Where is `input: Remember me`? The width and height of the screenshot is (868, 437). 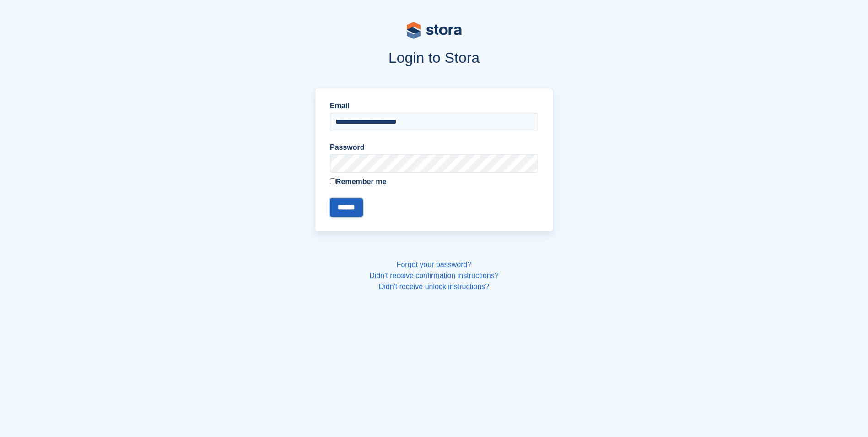
input: Remember me is located at coordinates (333, 181).